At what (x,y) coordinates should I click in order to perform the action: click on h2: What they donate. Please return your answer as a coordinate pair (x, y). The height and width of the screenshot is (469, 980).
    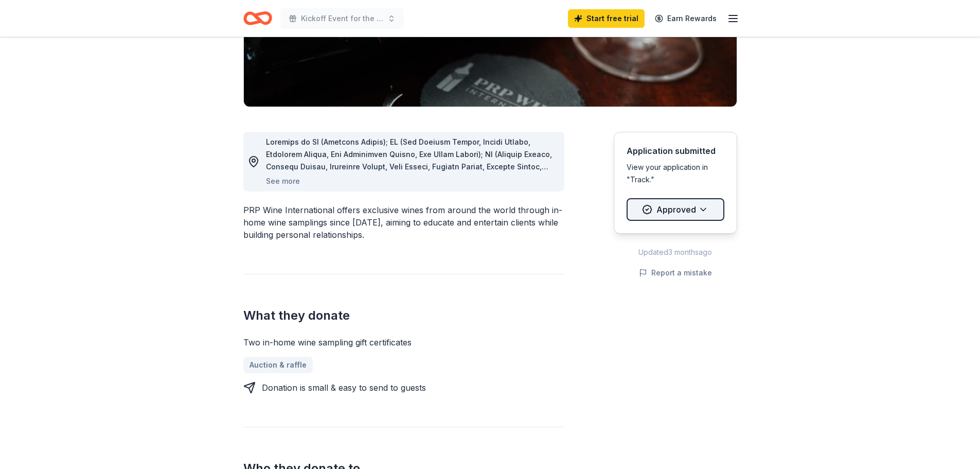
    Looking at the image, I should click on (404, 316).